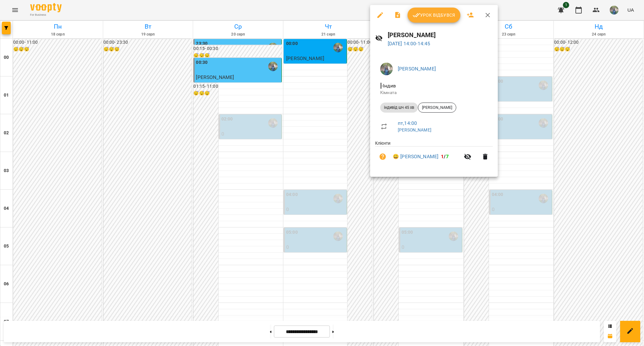 This screenshot has width=644, height=346. Describe the element at coordinates (434, 15) in the screenshot. I see `span: Урок відбувся` at that location.